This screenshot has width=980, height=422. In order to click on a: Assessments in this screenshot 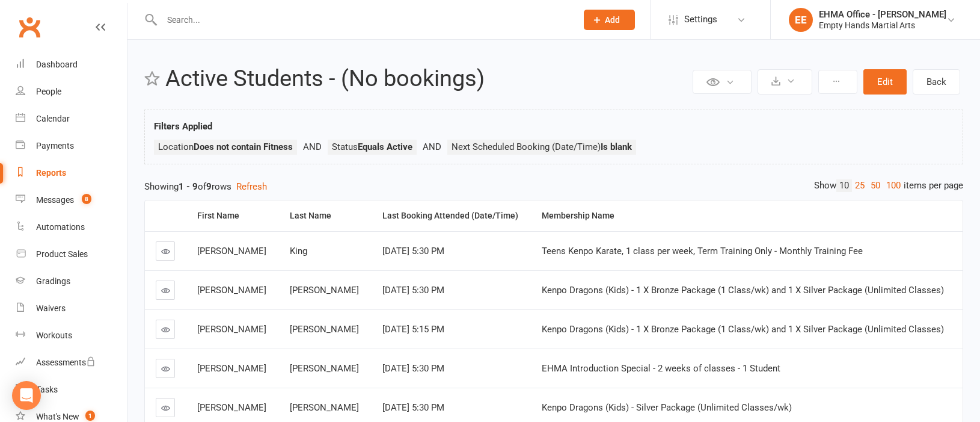, I will do `click(71, 362)`.